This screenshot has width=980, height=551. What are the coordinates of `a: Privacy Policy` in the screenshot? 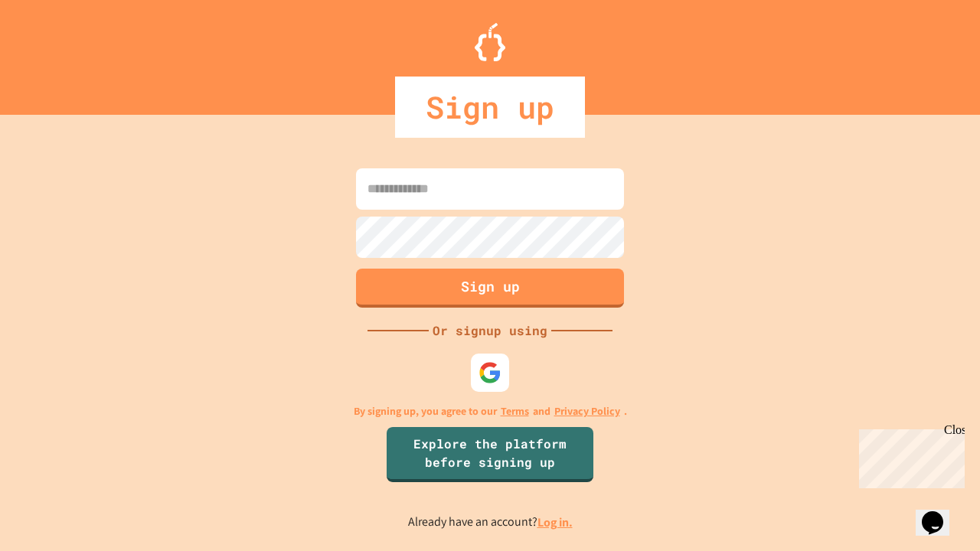 It's located at (588, 411).